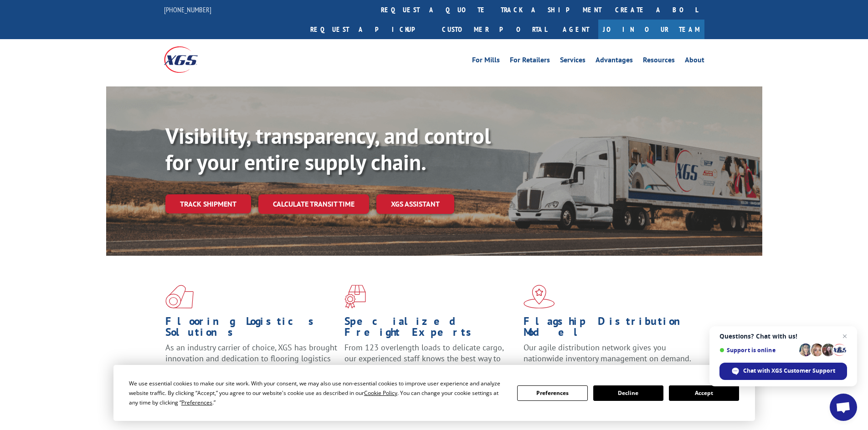 Image resolution: width=868 pixels, height=430 pixels. What do you see at coordinates (576, 29) in the screenshot?
I see `a: Agent` at bounding box center [576, 29].